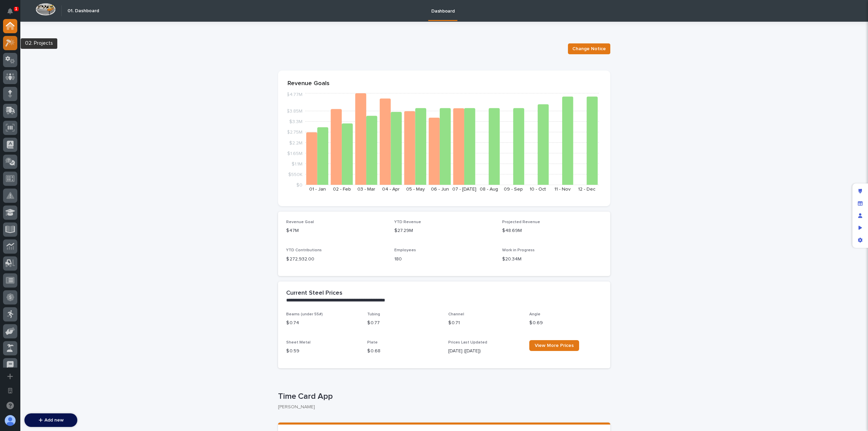 Image resolution: width=868 pixels, height=431 pixels. I want to click on span: Sheet Metal, so click(298, 343).